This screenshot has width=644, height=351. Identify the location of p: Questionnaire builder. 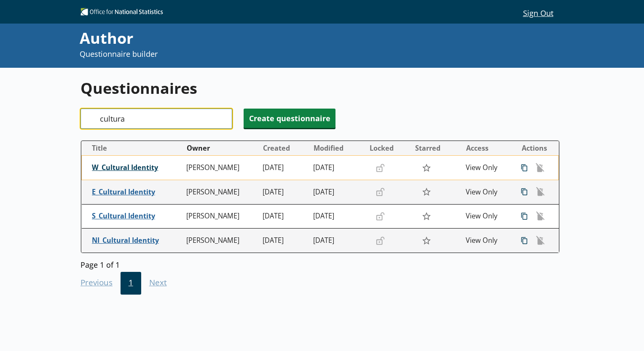
(256, 54).